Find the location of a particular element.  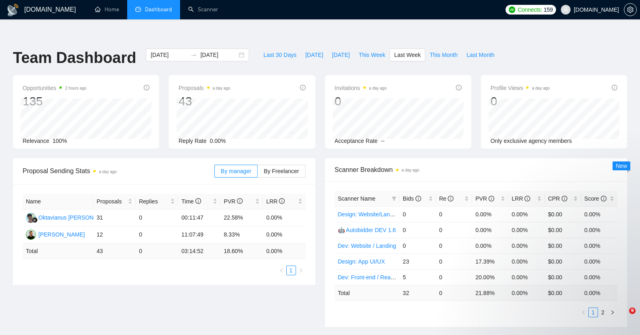

a: 1 is located at coordinates (291, 271).